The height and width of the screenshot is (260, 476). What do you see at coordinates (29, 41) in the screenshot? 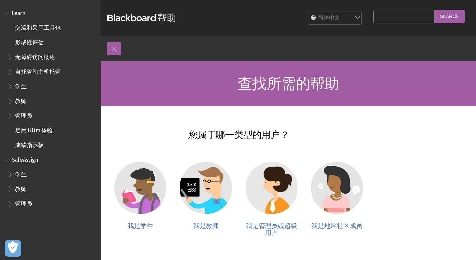
I see `span: 形成性评估` at bounding box center [29, 41].